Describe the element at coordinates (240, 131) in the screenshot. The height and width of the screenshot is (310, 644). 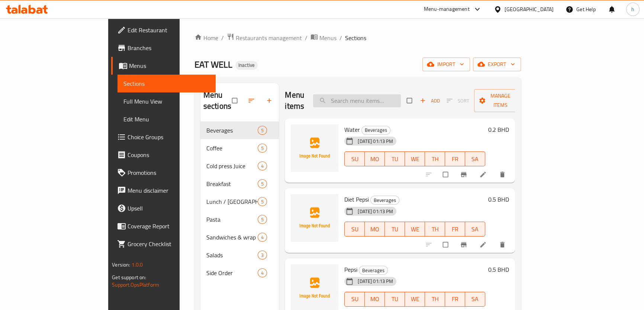
I see `div: Beverages5` at that location.